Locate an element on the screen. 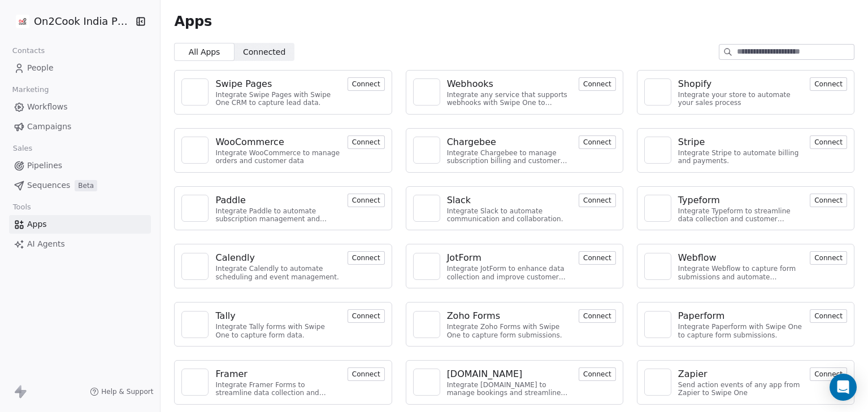  span: Contacts is located at coordinates (28, 51).